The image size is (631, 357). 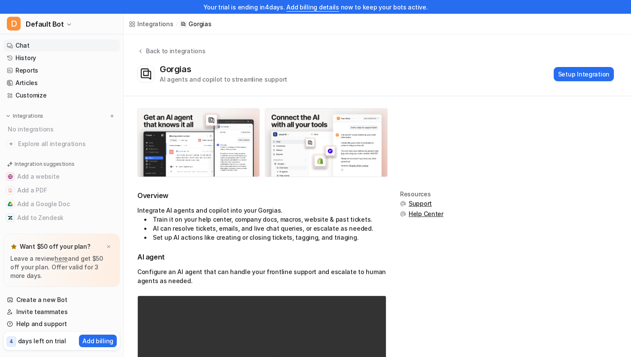 What do you see at coordinates (155, 24) in the screenshot?
I see `div: Integrations` at bounding box center [155, 24].